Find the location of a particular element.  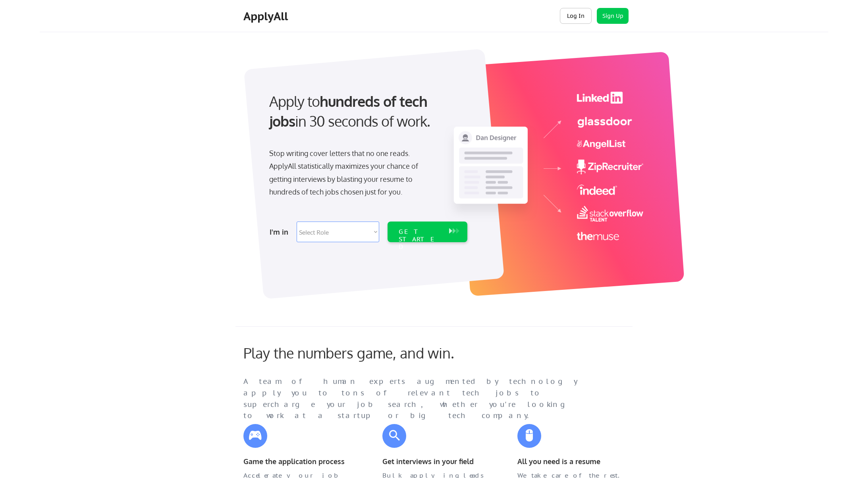

button: Sign Up is located at coordinates (612, 16).